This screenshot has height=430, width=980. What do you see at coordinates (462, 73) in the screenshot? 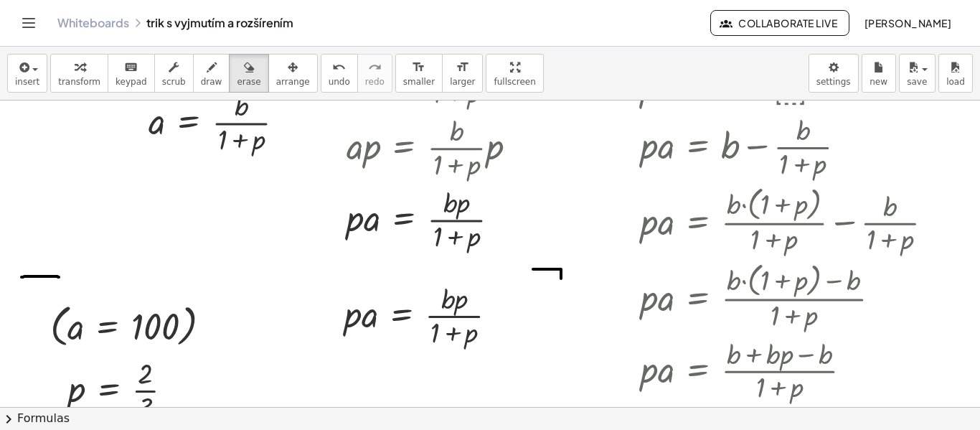
I see `button: format_sizelarger` at bounding box center [462, 73].